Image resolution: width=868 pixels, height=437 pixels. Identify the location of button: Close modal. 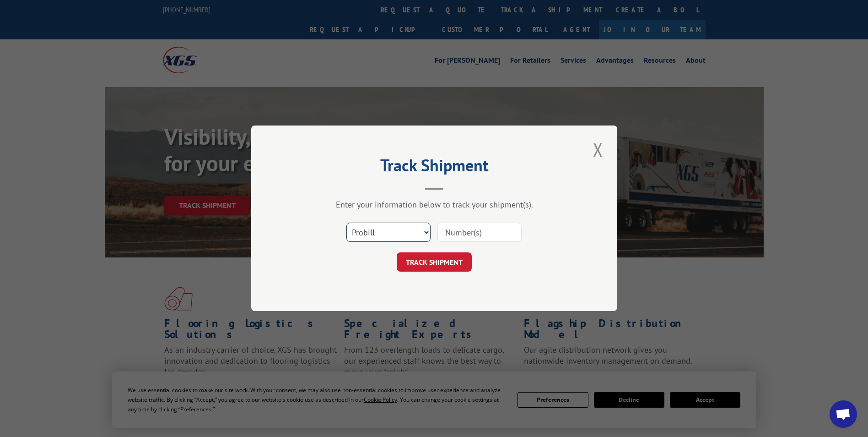
(599, 149).